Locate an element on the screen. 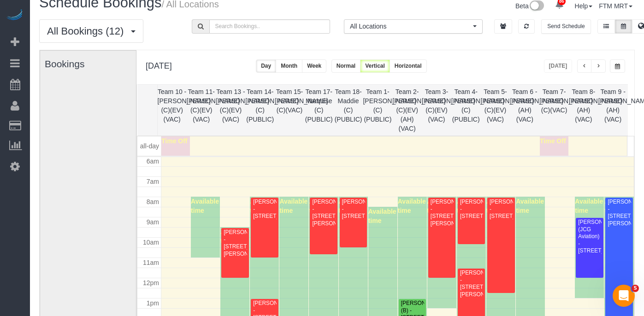  span: Time Off is located at coordinates (553, 141).